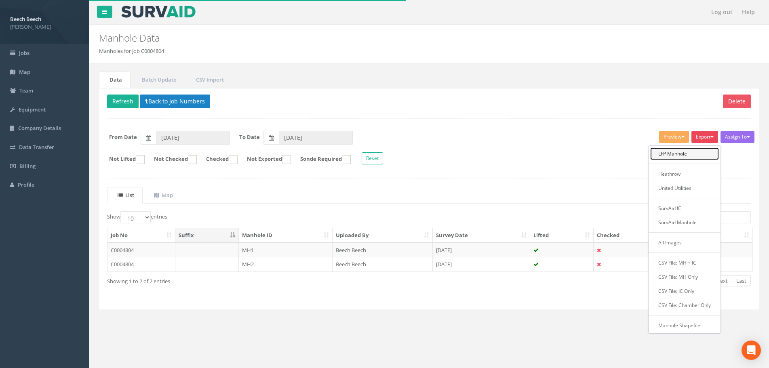 The width and height of the screenshot is (769, 368). Describe the element at coordinates (123, 101) in the screenshot. I see `button: Refresh` at that location.